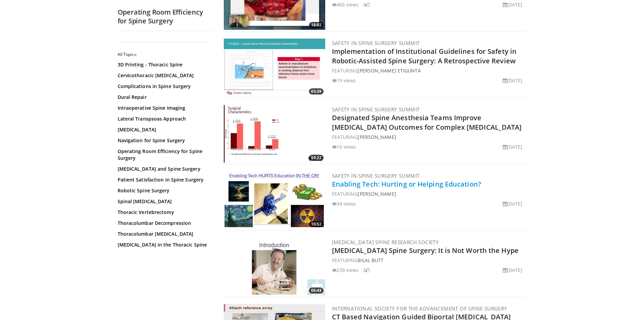  I want to click on span: 05:43, so click(316, 290).